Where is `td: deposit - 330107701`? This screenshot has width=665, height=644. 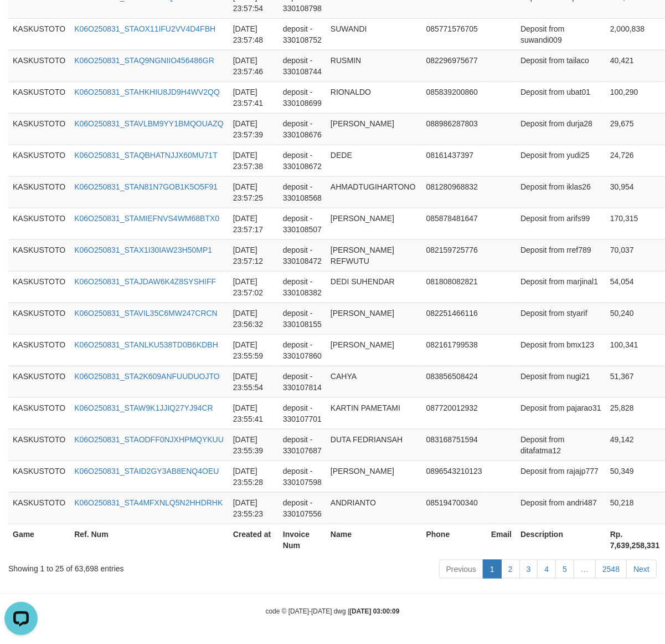 td: deposit - 330107701 is located at coordinates (302, 413).